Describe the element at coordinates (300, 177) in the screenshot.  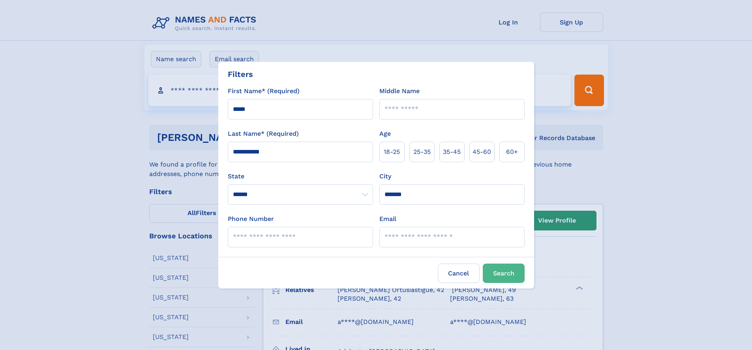
I see `label: State` at that location.